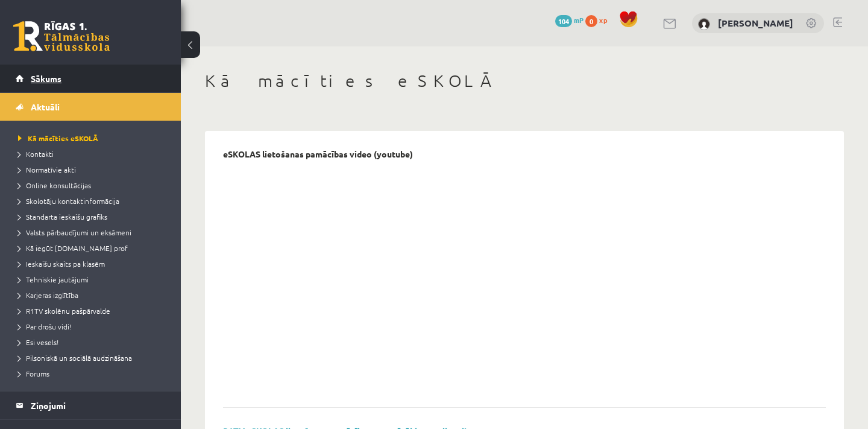  What do you see at coordinates (53, 279) in the screenshot?
I see `span: Tehniskie jautājumi` at bounding box center [53, 279].